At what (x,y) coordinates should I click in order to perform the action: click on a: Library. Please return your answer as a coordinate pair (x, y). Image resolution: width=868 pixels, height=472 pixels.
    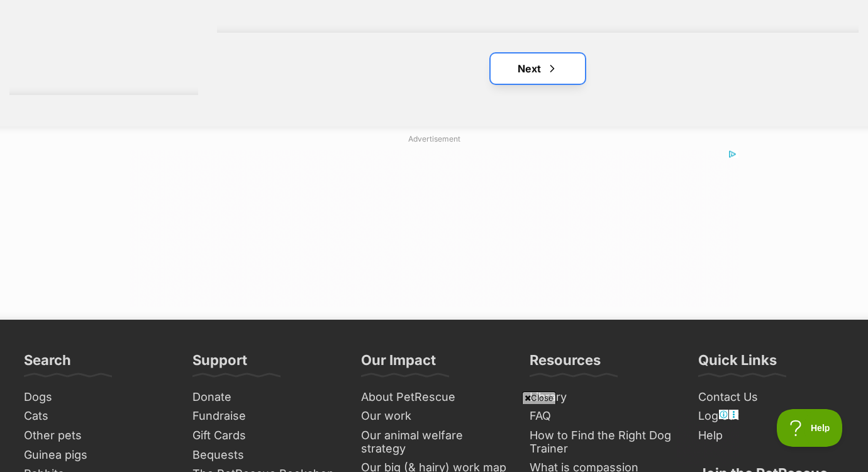
    Looking at the image, I should click on (602, 397).